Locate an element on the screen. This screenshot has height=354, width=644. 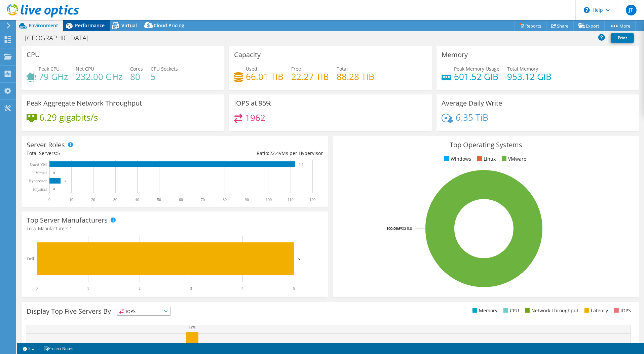
span: Peak CPU is located at coordinates (49, 69).